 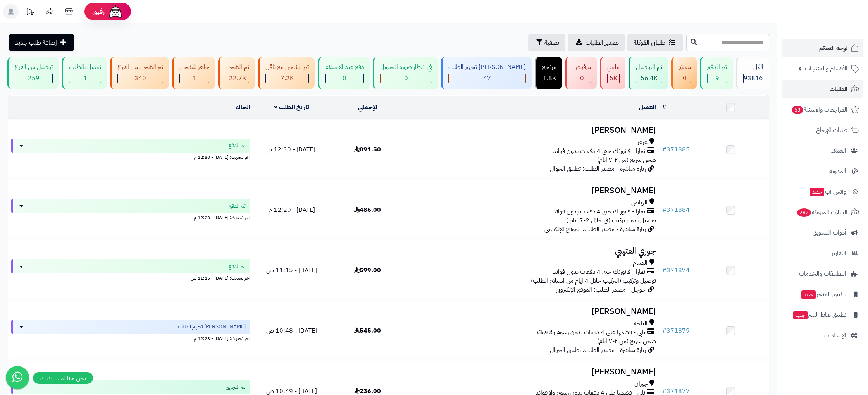 I want to click on a: تحديثات المنصة, so click(x=30, y=12).